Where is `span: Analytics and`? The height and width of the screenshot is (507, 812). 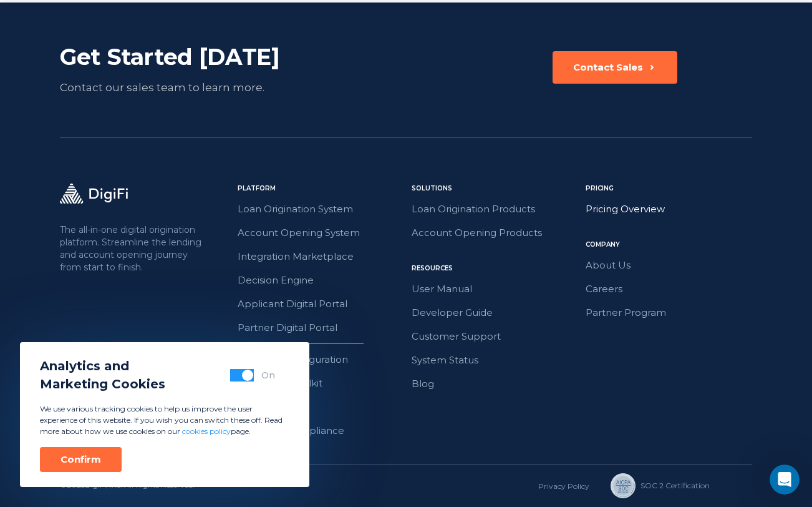 span: Analytics and is located at coordinates (102, 366).